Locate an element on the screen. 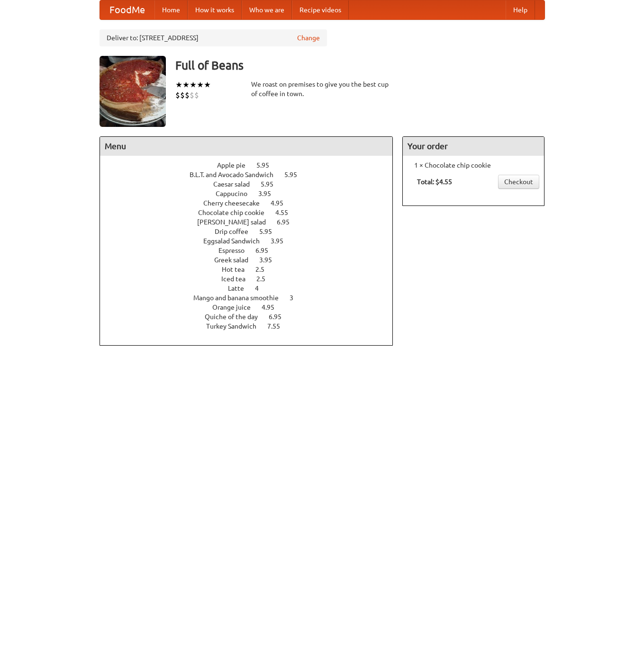  span: Cherry cheesecake is located at coordinates (236, 203).